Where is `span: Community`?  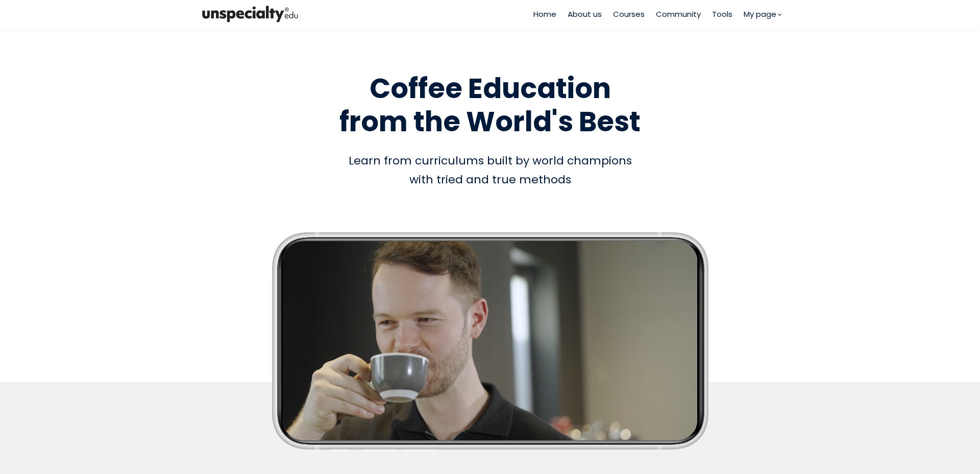 span: Community is located at coordinates (678, 14).